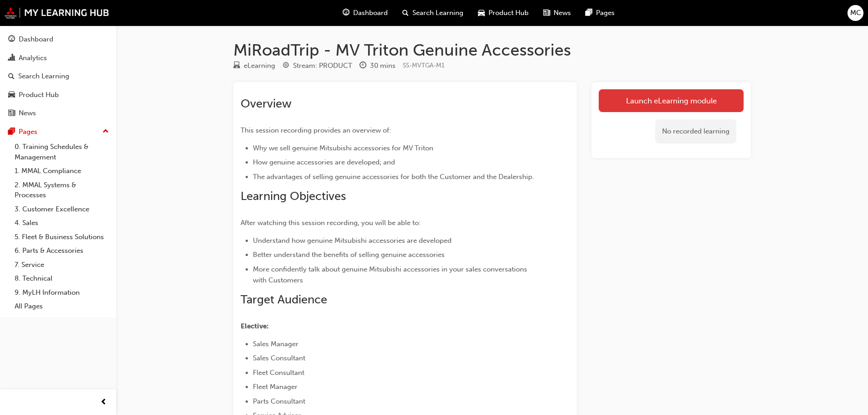  I want to click on div: Analytics, so click(33, 58).